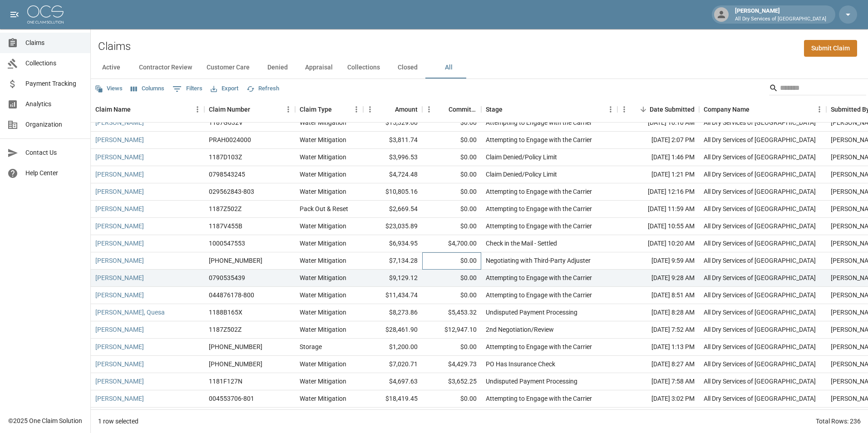 This screenshot has width=868, height=433. I want to click on div: Company Name, so click(727, 110).